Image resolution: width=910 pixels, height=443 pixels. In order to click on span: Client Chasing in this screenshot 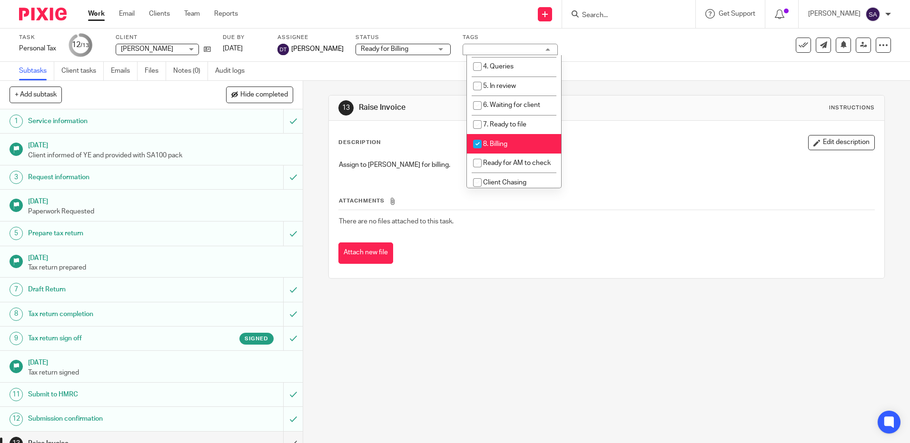, I will do `click(504, 183)`.